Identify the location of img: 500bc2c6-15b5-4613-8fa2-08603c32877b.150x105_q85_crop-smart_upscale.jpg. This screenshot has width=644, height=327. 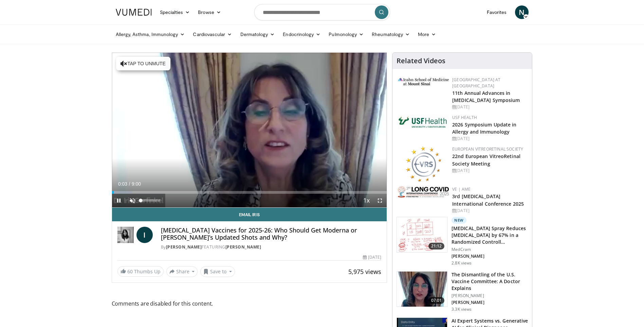
(422, 235).